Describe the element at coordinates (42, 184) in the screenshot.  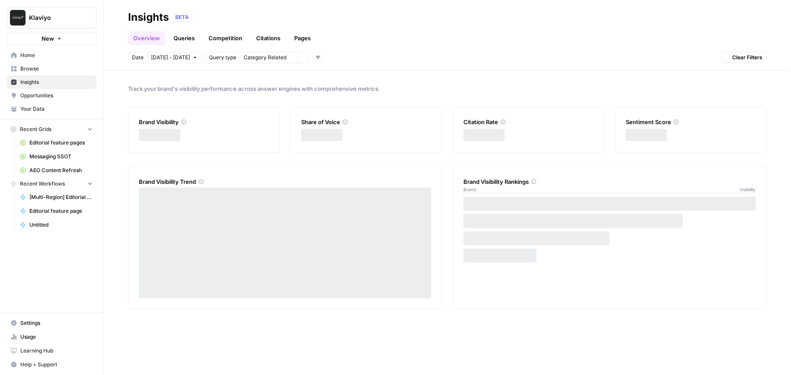
I see `span: Recent Workflows` at that location.